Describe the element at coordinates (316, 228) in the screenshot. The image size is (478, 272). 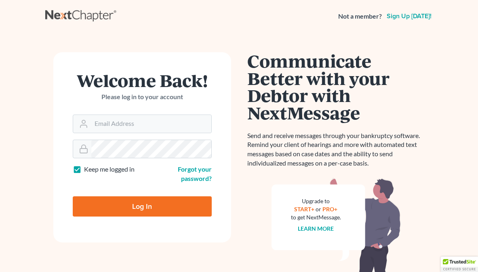
I see `a: Learn more` at that location.